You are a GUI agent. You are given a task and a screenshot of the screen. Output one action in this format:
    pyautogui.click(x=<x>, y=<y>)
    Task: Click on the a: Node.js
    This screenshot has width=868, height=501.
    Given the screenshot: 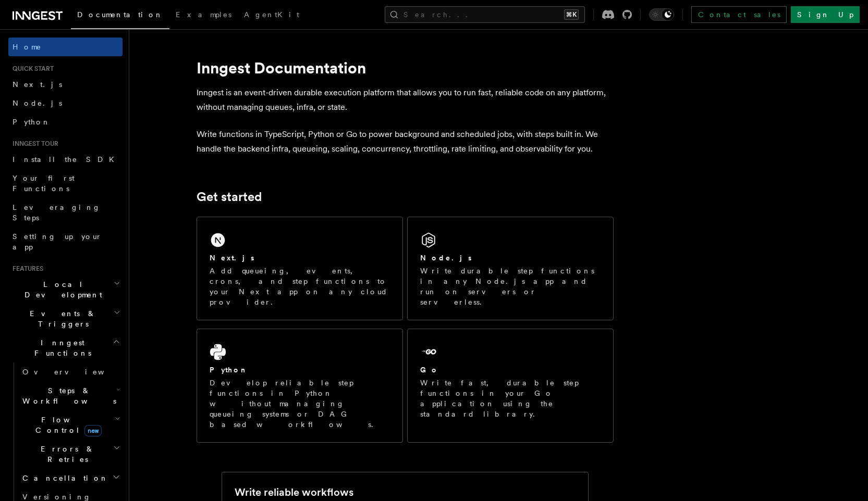 What is the action you would take?
    pyautogui.click(x=65, y=103)
    